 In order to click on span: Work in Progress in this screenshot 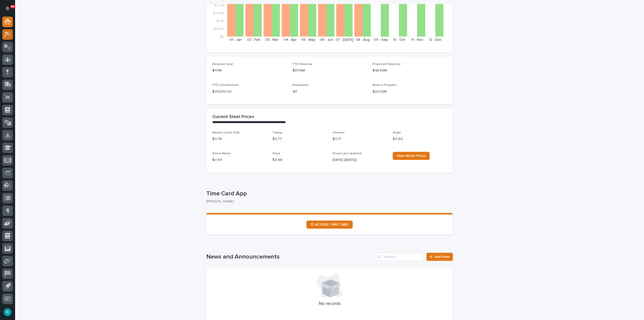, I will do `click(385, 85)`.